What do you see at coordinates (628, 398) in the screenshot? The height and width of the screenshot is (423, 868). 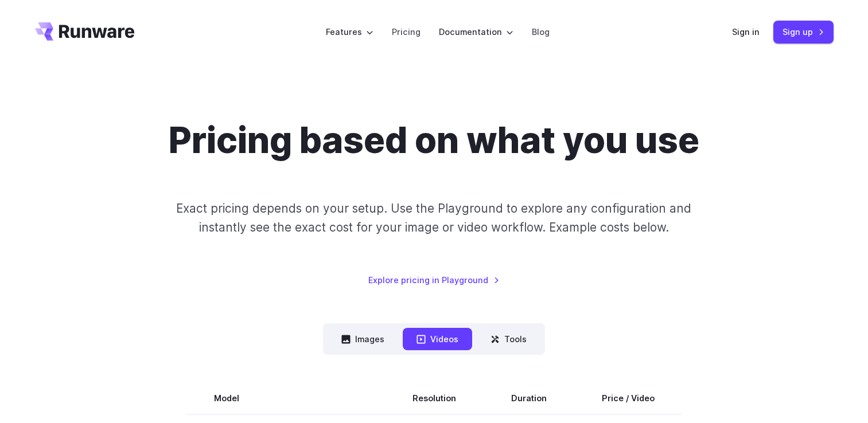 I see `th: Price / Video` at bounding box center [628, 398].